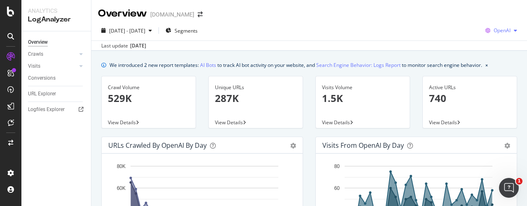  I want to click on text: 60, so click(337, 188).